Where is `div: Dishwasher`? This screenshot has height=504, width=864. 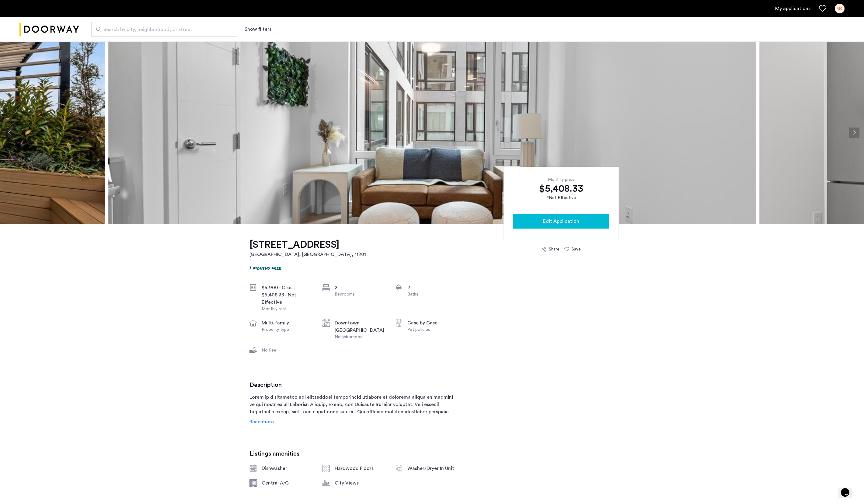 div: Dishwasher is located at coordinates (288, 468).